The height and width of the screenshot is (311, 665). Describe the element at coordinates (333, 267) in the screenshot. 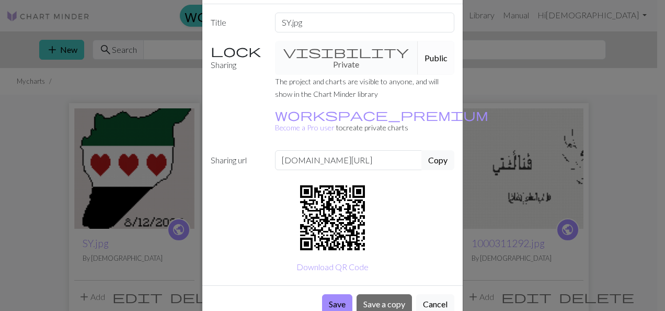

I see `button: Download QR Code` at that location.